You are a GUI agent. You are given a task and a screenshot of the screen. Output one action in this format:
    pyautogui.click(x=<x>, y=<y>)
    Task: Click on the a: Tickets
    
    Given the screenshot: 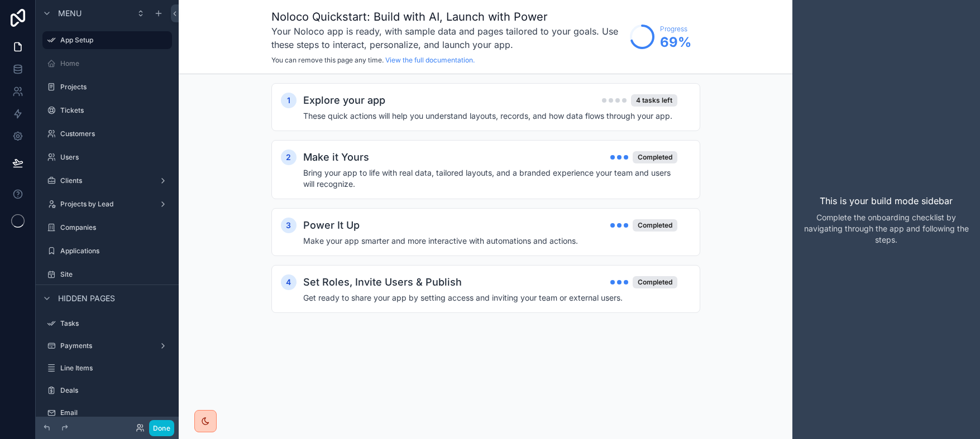 What is the action you would take?
    pyautogui.click(x=107, y=110)
    